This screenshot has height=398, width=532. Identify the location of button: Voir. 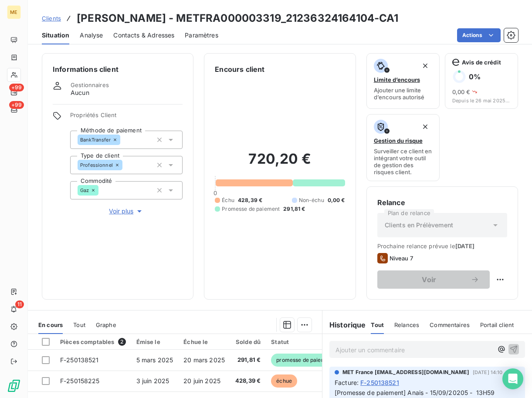
(434, 280).